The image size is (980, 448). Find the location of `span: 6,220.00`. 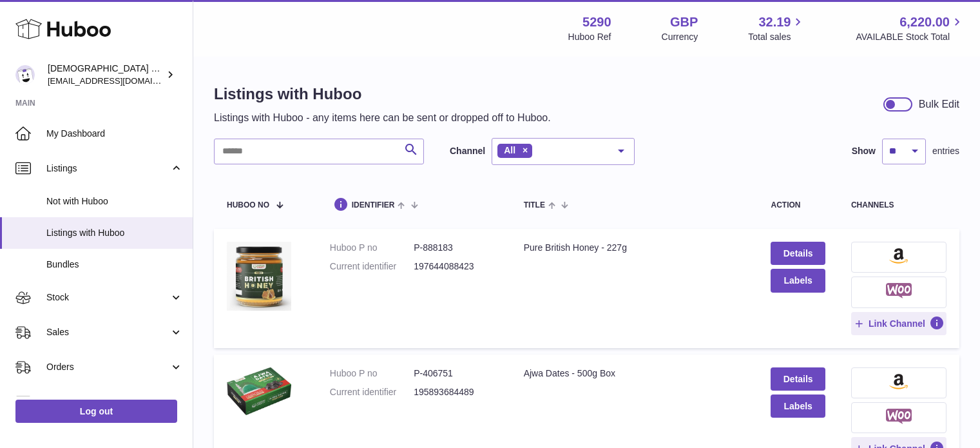

span: 6,220.00 is located at coordinates (924, 22).